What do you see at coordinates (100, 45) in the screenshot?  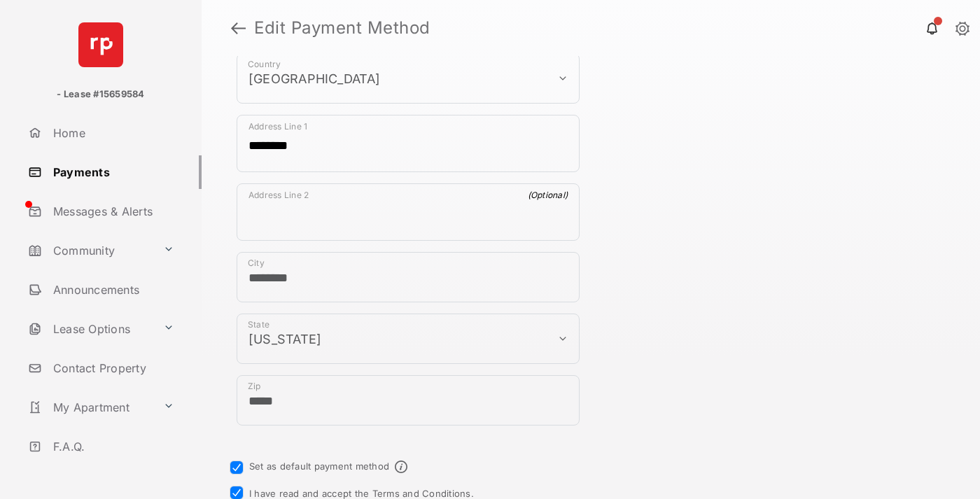 I see `img: svg+xml;base64,PHN2ZyB4bWxucz0iaHR0cDovL3d3dy53My5vcmcvMjAwMC9zdmciIHdpZHRoPSI2NCIgaGVpZ2h0PSI2NC...` at bounding box center [100, 45].